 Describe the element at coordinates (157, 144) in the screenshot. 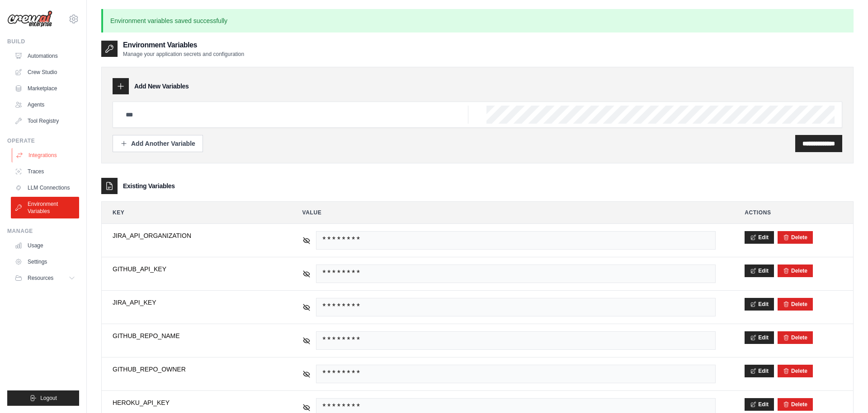

I see `div: Add Another Variable` at that location.